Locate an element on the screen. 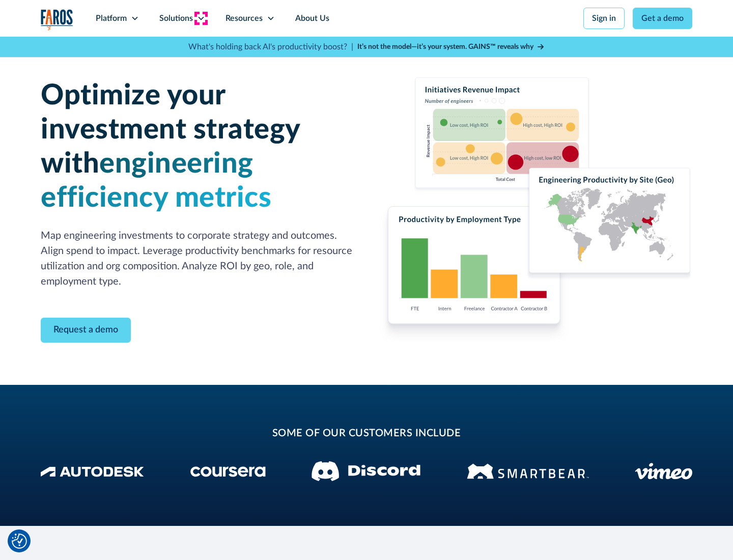 The image size is (733, 560). button: Cookie Settings is located at coordinates (19, 541).